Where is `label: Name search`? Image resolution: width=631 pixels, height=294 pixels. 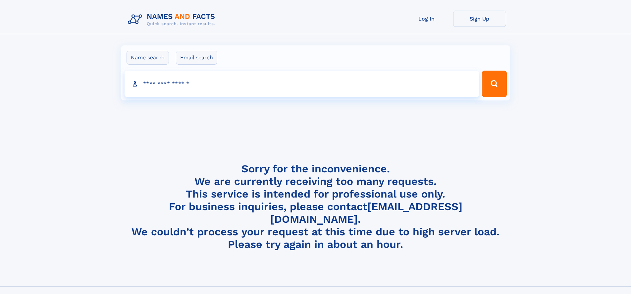
label: Name search is located at coordinates (148, 58).